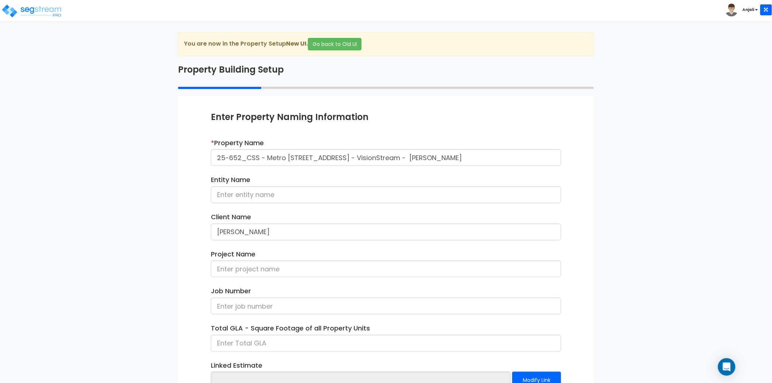  Describe the element at coordinates (386, 343) in the screenshot. I see `input: Enter Total GLA` at that location.